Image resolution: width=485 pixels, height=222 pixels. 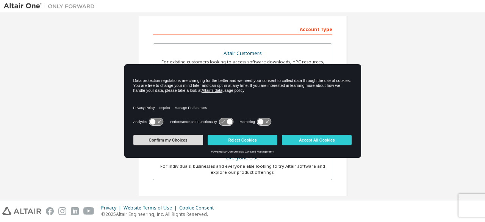 What do you see at coordinates (243, 169) in the screenshot?
I see `div: For individuals, businesses and everyone else looking to try Altair software and explore our prod...` at bounding box center [243, 169].